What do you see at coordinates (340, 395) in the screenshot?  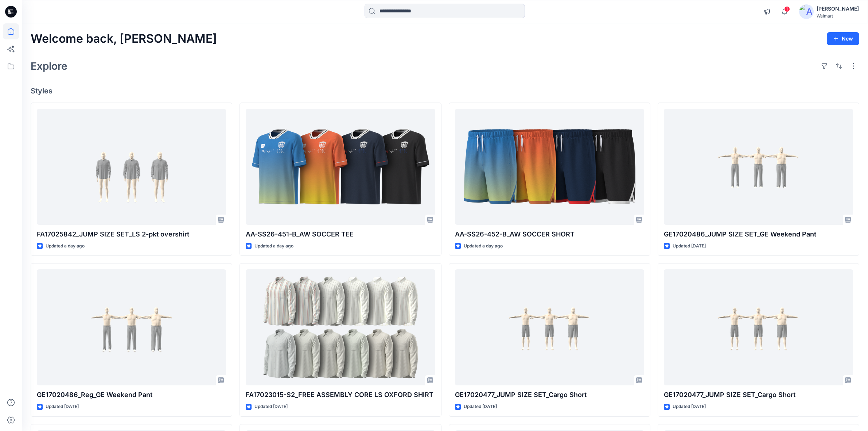 I see `p: FA17023015-S2_FREE ASSEMBLY CORE LS OXFORD SHIRT` at bounding box center [340, 395].